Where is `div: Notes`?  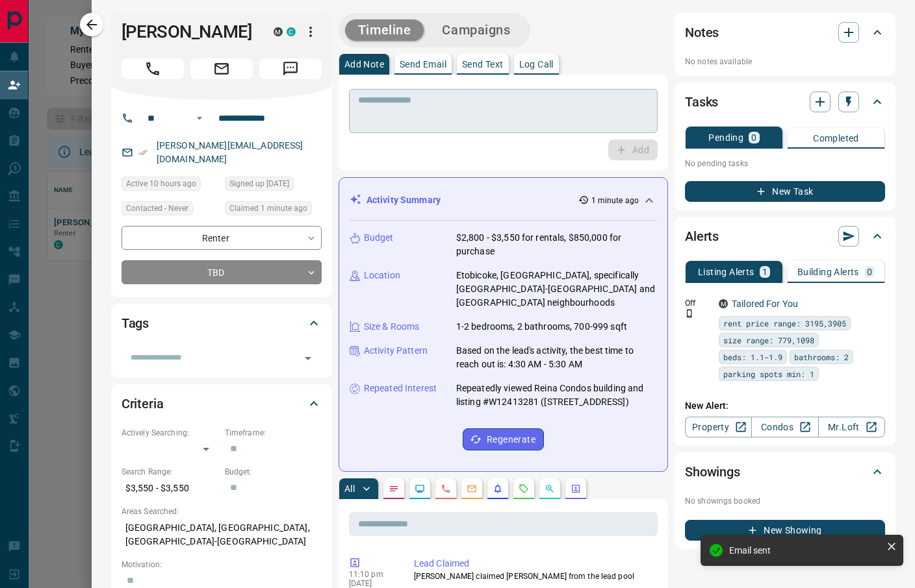
div: Notes is located at coordinates (785, 32).